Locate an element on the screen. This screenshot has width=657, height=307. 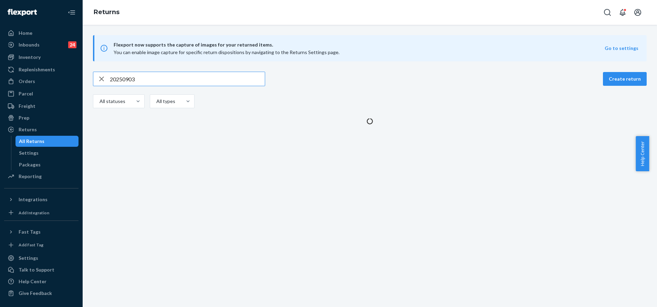
a: Inventory is located at coordinates (41, 57).